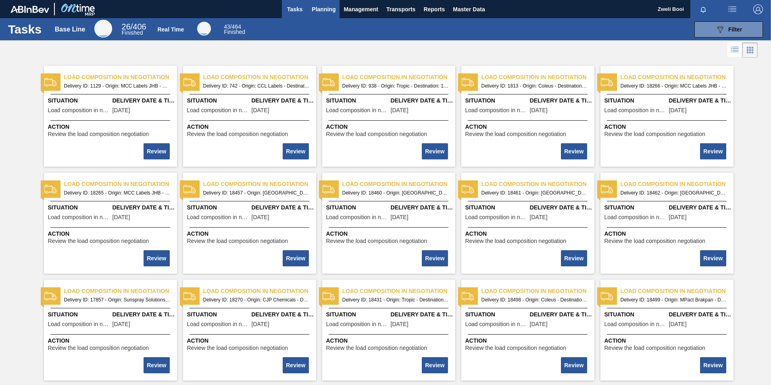 The image size is (771, 385). I want to click on div: Complete task: 2197738, so click(714, 365).